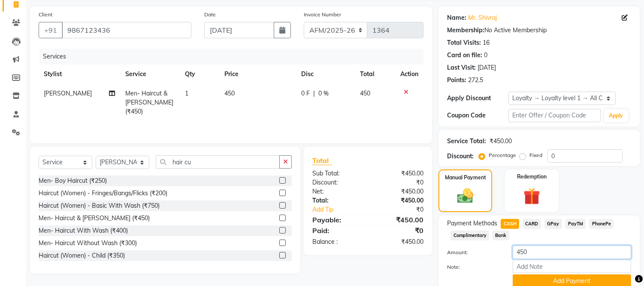 The height and width of the screenshot is (286, 644). Describe the element at coordinates (337, 200) in the screenshot. I see `div: Total:` at that location.